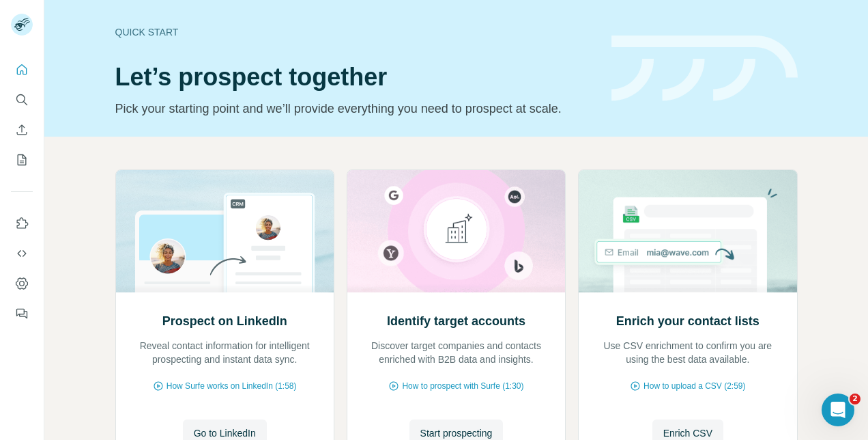  I want to click on span: How to upload a CSV (2:59), so click(694, 386).